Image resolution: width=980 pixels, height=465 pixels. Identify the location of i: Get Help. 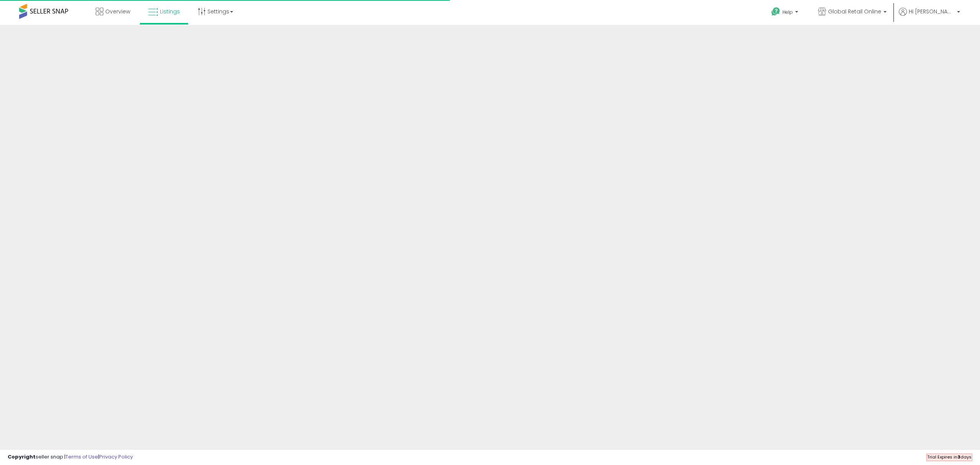
(775, 11).